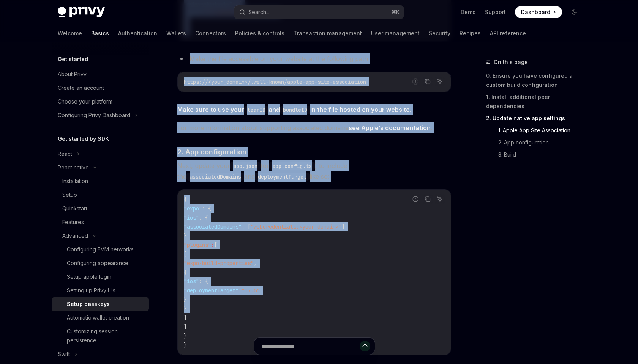  I want to click on h5: Get started by SDK, so click(83, 139).